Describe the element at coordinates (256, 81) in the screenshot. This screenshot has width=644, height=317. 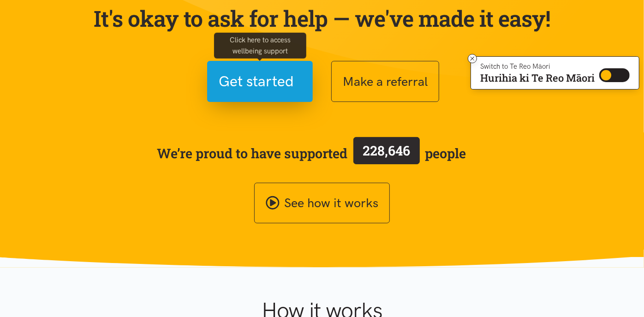
I see `span: Get started` at that location.